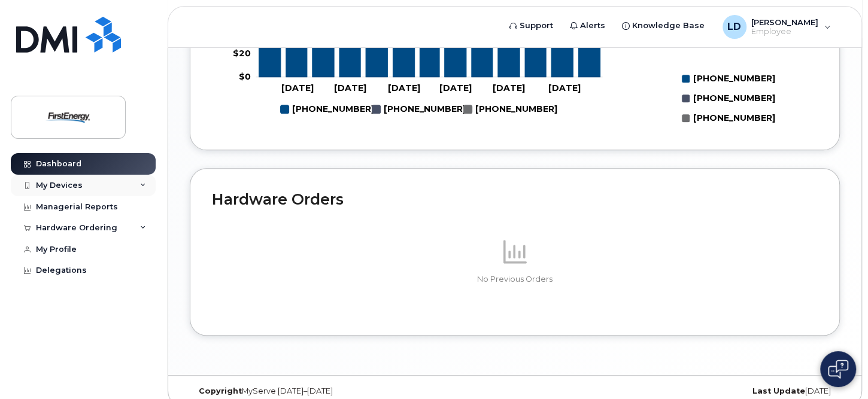  What do you see at coordinates (220, 391) in the screenshot?
I see `strong: Copyright` at bounding box center [220, 391].